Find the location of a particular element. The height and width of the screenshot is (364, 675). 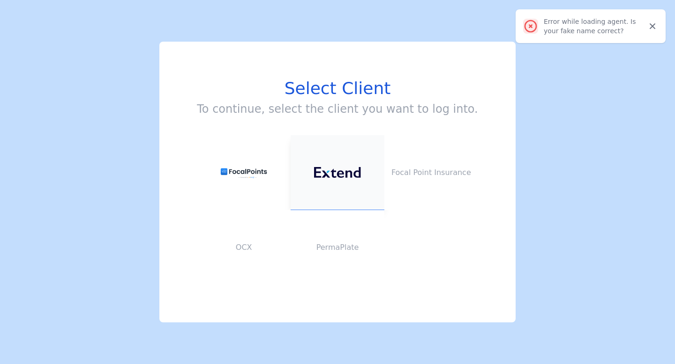

p: Focal Point Insurance is located at coordinates (431, 173).